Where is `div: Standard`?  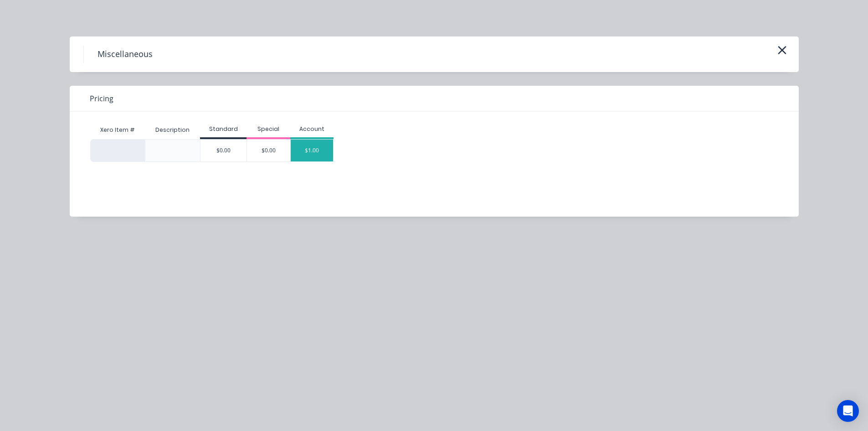
div: Standard is located at coordinates (224, 129).